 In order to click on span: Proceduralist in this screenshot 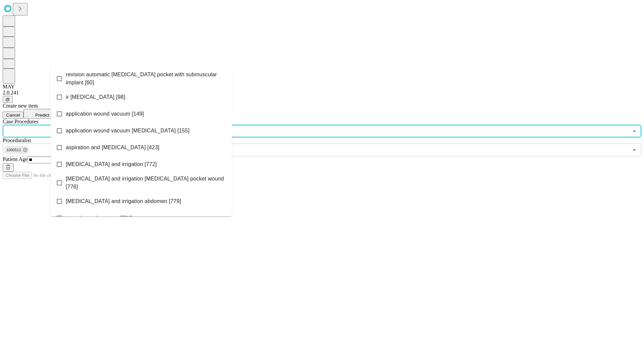, I will do `click(17, 140)`.